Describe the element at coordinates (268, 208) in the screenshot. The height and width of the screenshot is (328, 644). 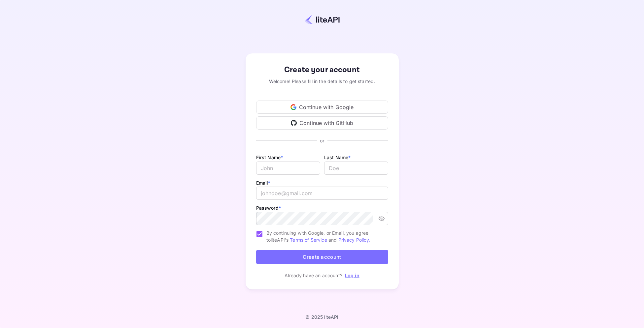
I see `label: Password` at that location.